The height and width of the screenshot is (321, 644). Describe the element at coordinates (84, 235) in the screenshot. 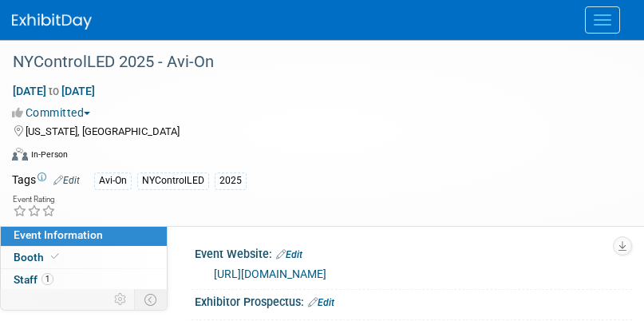

I see `a: Event Information` at that location.